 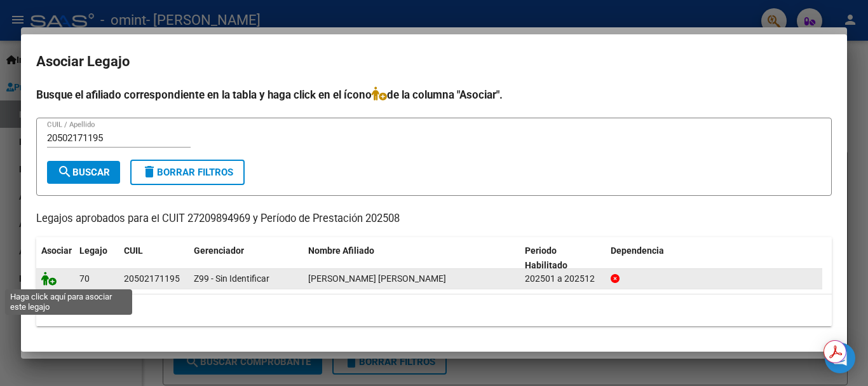 What do you see at coordinates (434, 62) in the screenshot?
I see `h2: Asociar Legajo` at bounding box center [434, 62].